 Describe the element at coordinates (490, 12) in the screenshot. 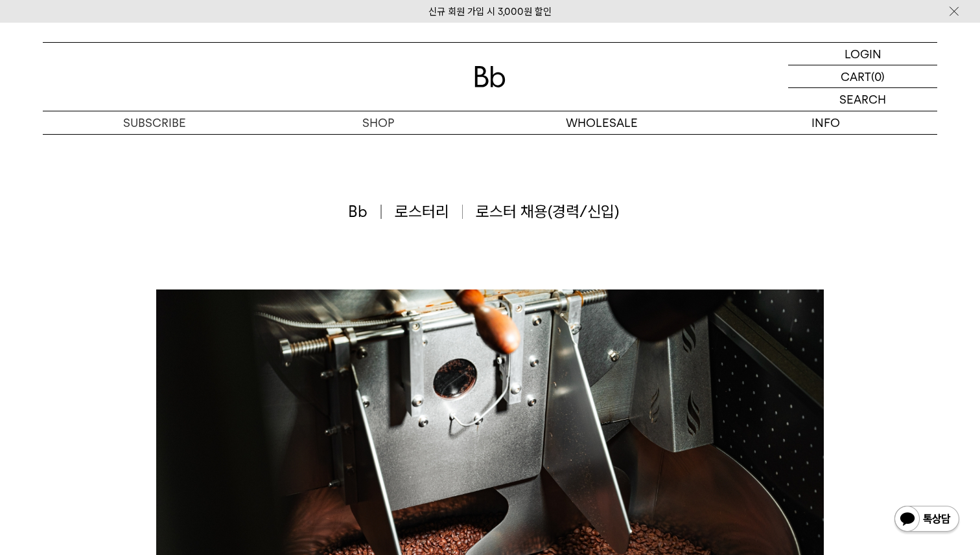

I see `a: 신규 회원 가입 시 3,000원 할인` at that location.